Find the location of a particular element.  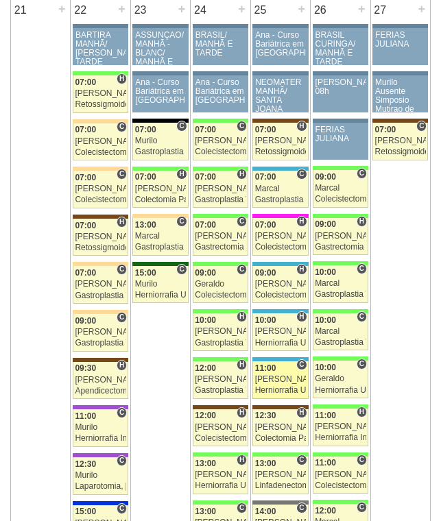

div: Marcal is located at coordinates (160, 236).